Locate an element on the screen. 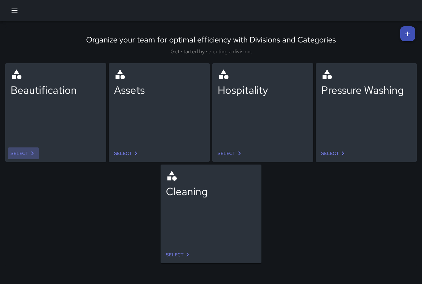  div: Cleaning is located at coordinates (211, 191).